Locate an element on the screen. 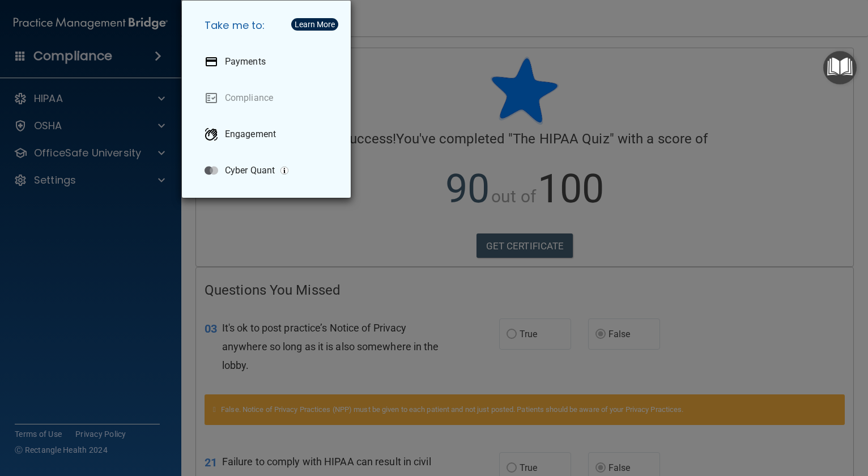 The width and height of the screenshot is (868, 476). a: Cyber Quant is located at coordinates (268, 171).